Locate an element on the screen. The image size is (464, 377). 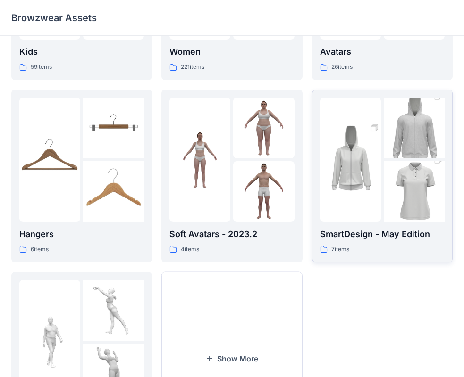
p: Browzwear Assets is located at coordinates (54, 18).